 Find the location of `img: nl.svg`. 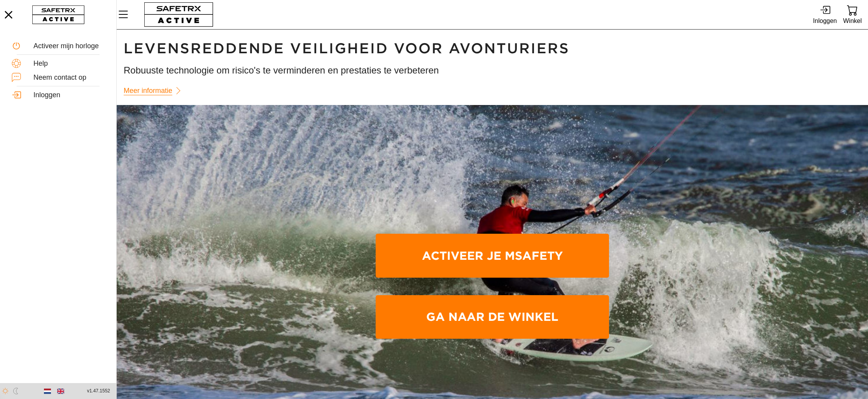

img: nl.svg is located at coordinates (48, 391).